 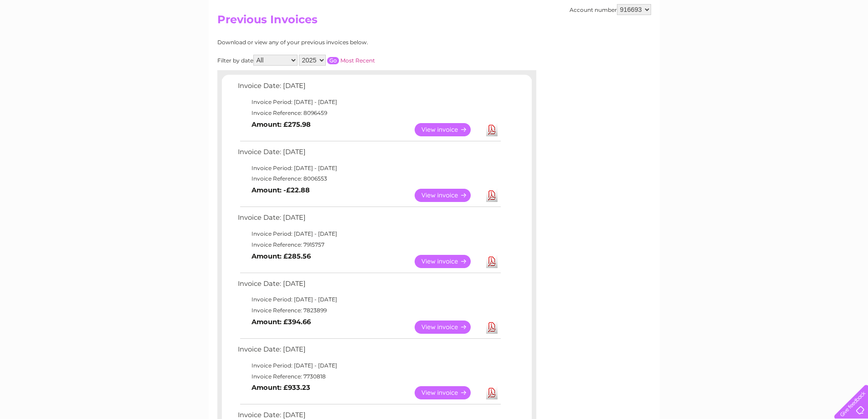 What do you see at coordinates (610, 10) in the screenshot?
I see `div: Account number` at bounding box center [610, 10].